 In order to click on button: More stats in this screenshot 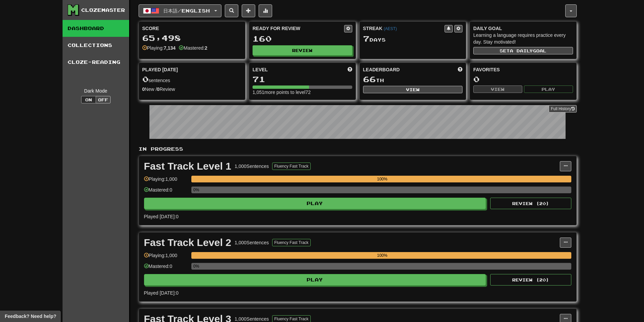, I will do `click(266, 11)`.